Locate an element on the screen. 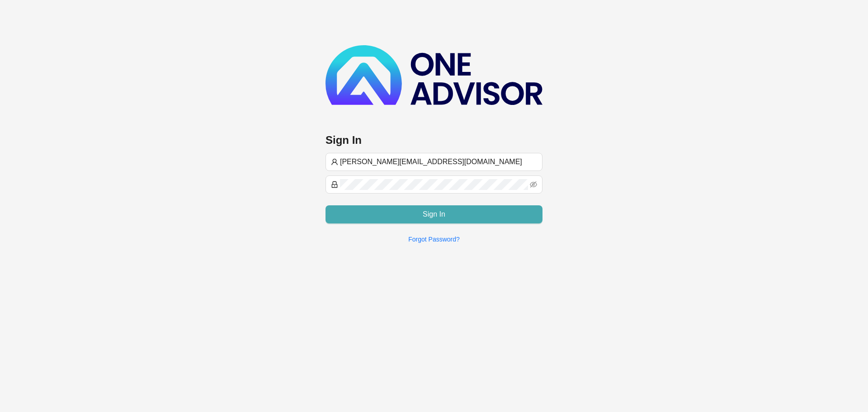  button: Sign In is located at coordinates (434, 214).